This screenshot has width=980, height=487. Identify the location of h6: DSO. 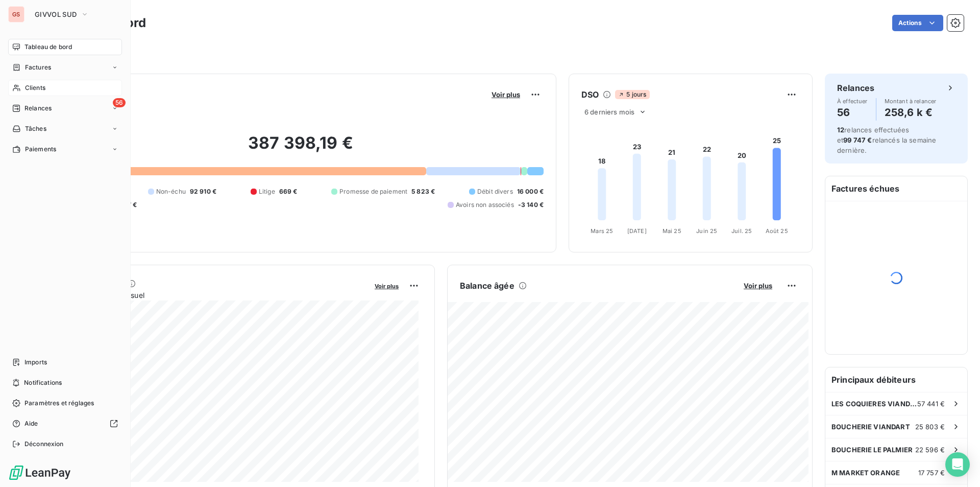
(590, 95).